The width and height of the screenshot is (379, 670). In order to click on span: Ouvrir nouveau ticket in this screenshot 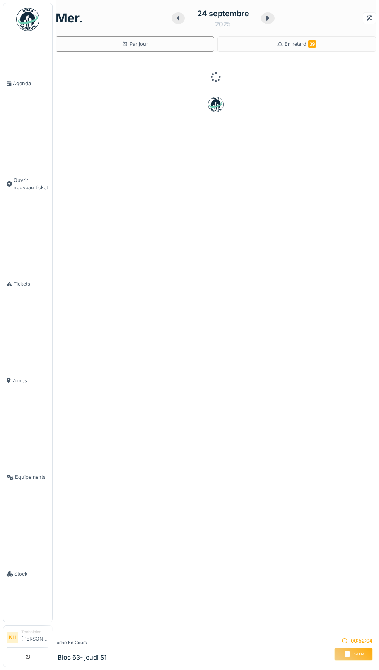, I will do `click(31, 184)`.